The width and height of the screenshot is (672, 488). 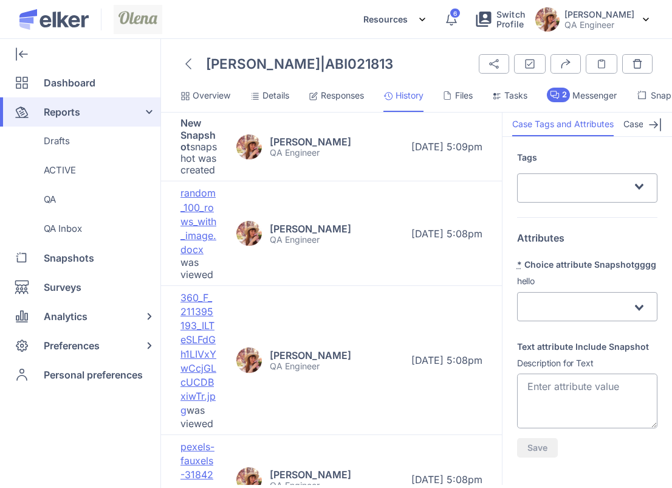 I want to click on img: notes, so click(x=602, y=64).